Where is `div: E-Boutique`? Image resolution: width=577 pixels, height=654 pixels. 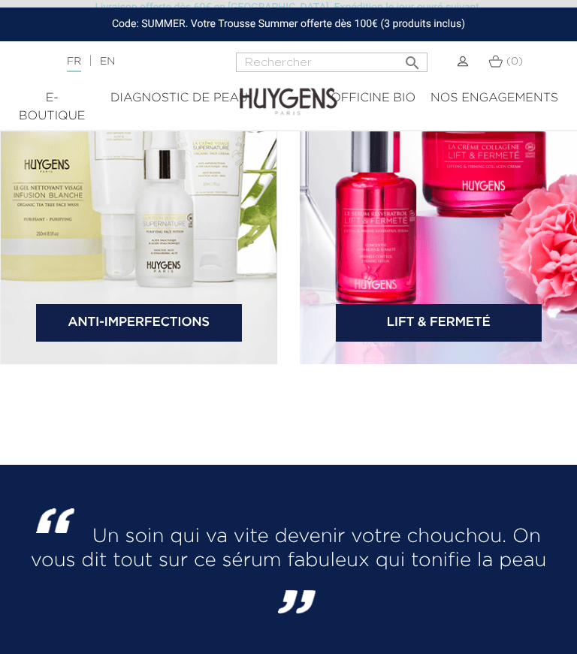
div: E-Boutique is located at coordinates (52, 107).